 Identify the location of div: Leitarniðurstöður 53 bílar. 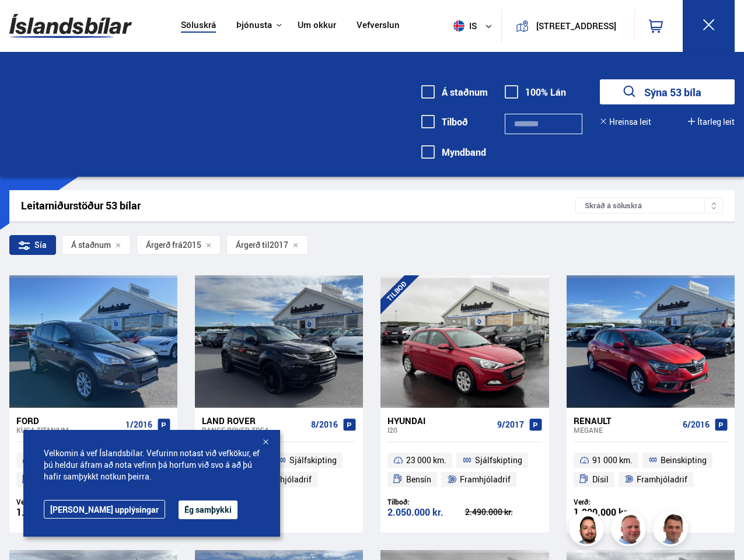
(298, 206).